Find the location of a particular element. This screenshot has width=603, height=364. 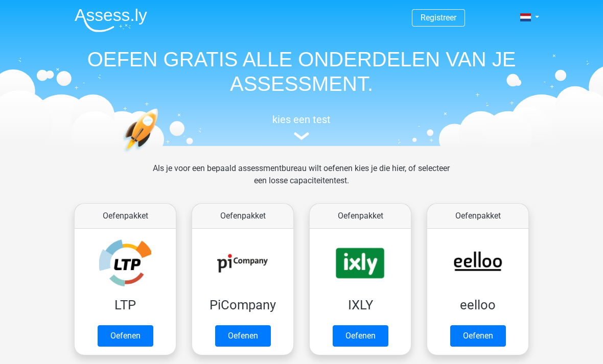

h5: kies een test is located at coordinates (302, 120).